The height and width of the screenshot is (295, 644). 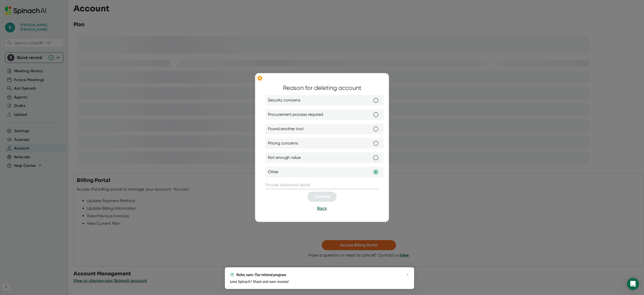 What do you see at coordinates (283, 144) in the screenshot?
I see `span: Pricing concerns` at bounding box center [283, 144].